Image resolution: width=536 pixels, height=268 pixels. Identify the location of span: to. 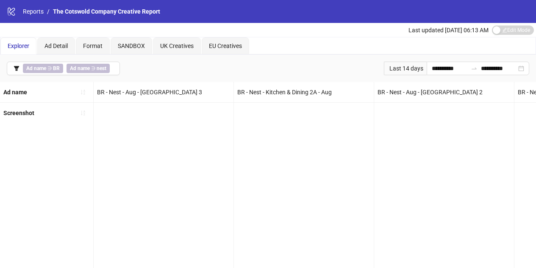
(474, 68).